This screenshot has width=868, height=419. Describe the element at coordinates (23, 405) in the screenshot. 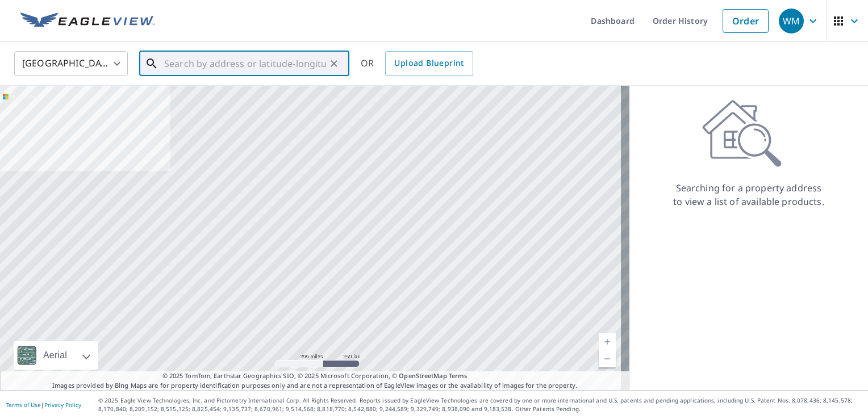

I see `a: Terms of Use` at that location.